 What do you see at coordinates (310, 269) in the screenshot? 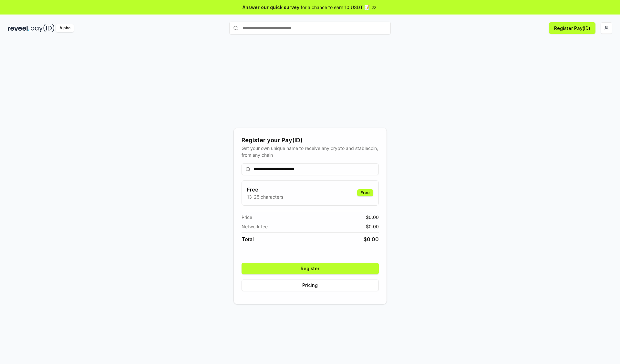
I see `button: Register` at bounding box center [310, 269].